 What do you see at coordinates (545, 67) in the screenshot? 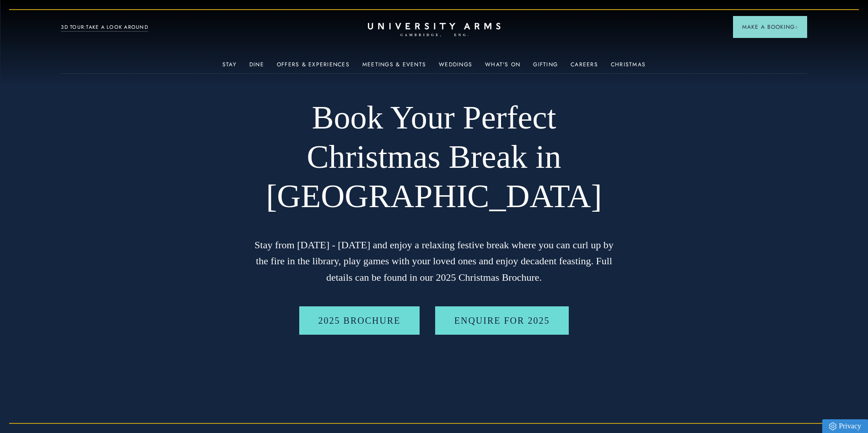
I see `a: Gifting` at bounding box center [545, 67].